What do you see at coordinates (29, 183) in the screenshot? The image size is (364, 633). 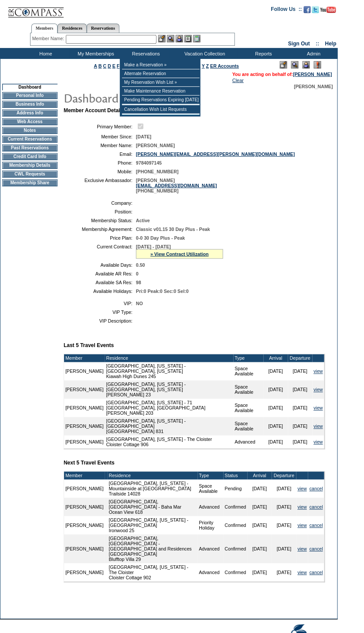 I see `td: Membership Share` at bounding box center [29, 183].